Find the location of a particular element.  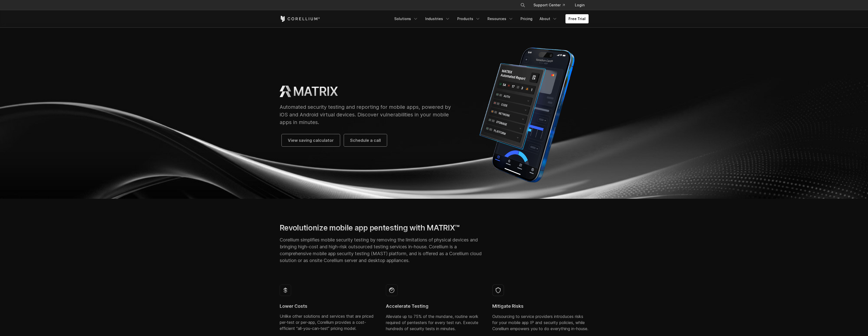

p: Unlike other solutions and services that are priced per-test or per-app, Corellium provides a cos... is located at coordinates (328, 322).